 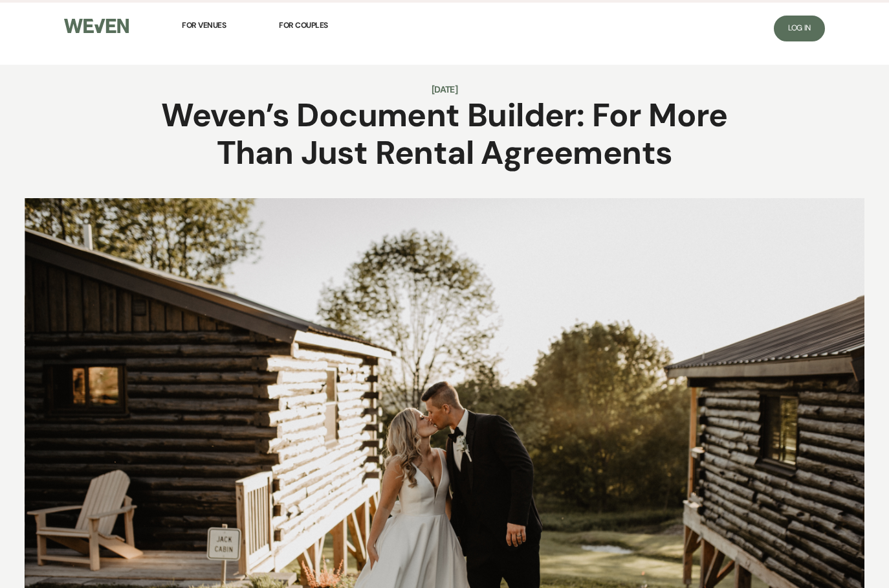 I want to click on span: Log In, so click(x=799, y=28).